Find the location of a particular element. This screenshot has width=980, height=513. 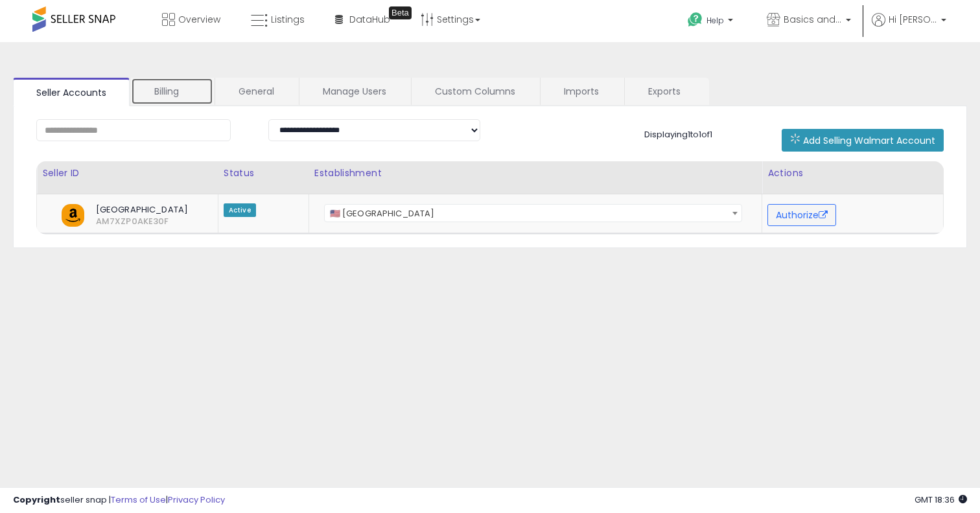

a: General is located at coordinates (256, 91).